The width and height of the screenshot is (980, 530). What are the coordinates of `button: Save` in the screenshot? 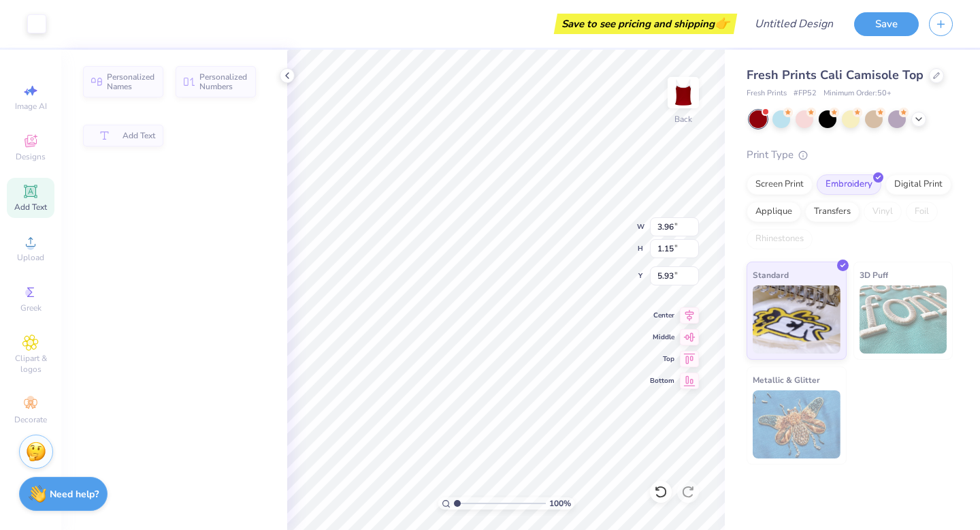 It's located at (886, 24).